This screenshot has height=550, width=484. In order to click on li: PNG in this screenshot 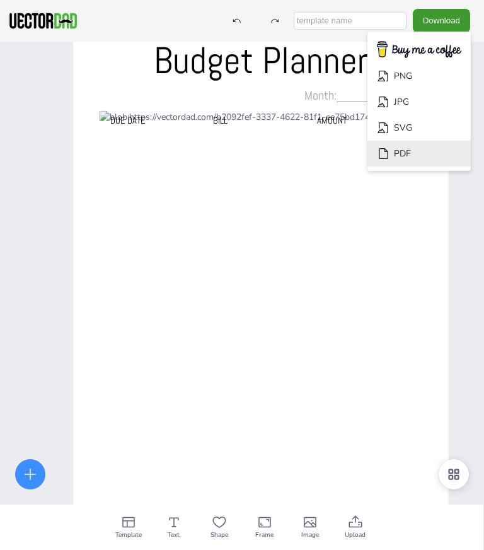, I will do `click(419, 76)`.